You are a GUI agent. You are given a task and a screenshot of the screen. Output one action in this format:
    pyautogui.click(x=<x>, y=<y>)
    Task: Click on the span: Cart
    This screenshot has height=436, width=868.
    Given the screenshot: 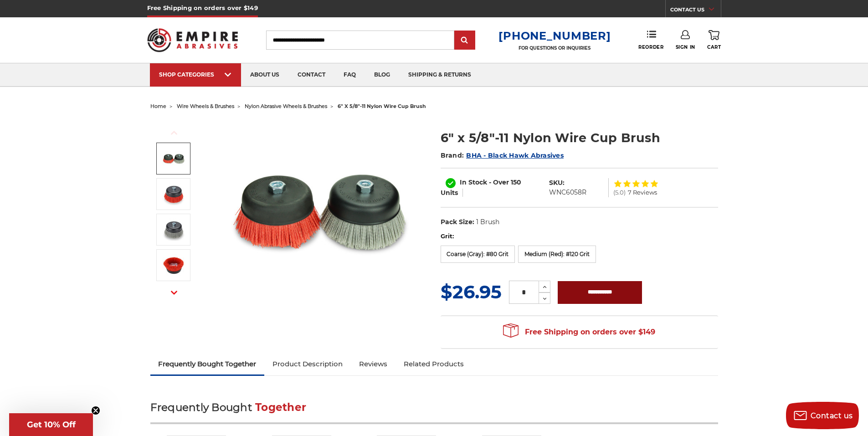 What is the action you would take?
    pyautogui.click(x=714, y=47)
    